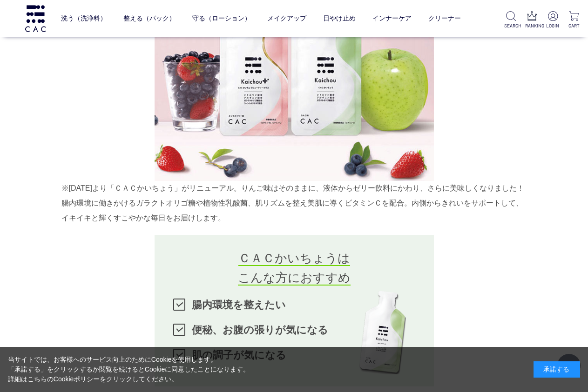 The image size is (588, 392). What do you see at coordinates (444, 19) in the screenshot?
I see `a: クリーナー` at bounding box center [444, 19].